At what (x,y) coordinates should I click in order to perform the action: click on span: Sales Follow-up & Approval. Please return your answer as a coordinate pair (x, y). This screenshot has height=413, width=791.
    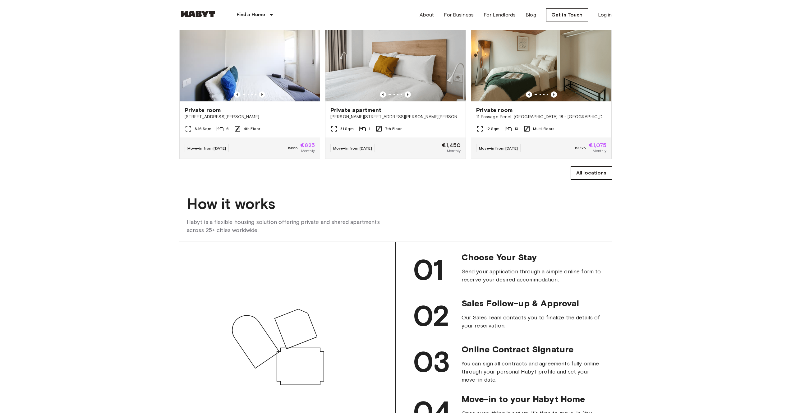
    Looking at the image, I should click on (532, 303).